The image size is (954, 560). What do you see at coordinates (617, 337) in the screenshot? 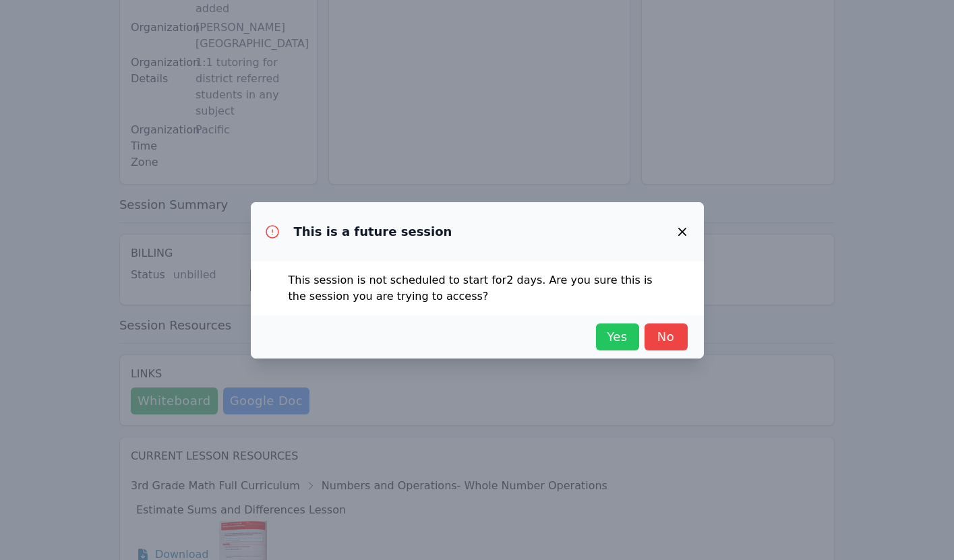
I see `button: Yes` at bounding box center [617, 337].